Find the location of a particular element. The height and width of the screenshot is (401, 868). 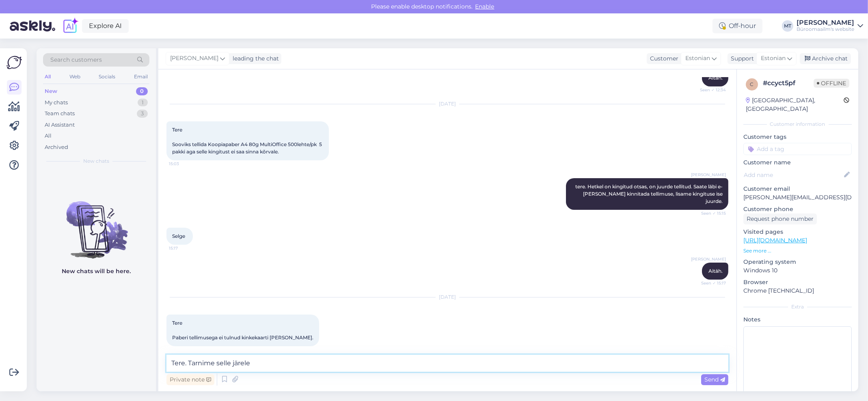

div: Email is located at coordinates (141, 77).